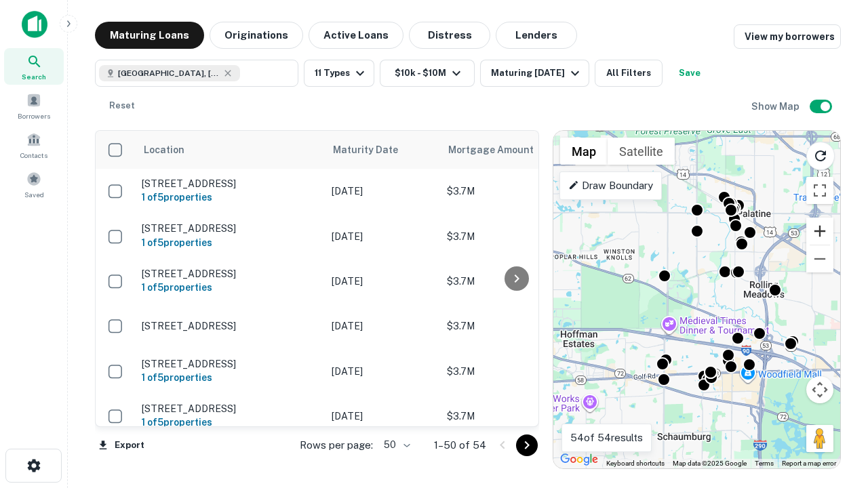  I want to click on span: Maturity Date, so click(375, 149).